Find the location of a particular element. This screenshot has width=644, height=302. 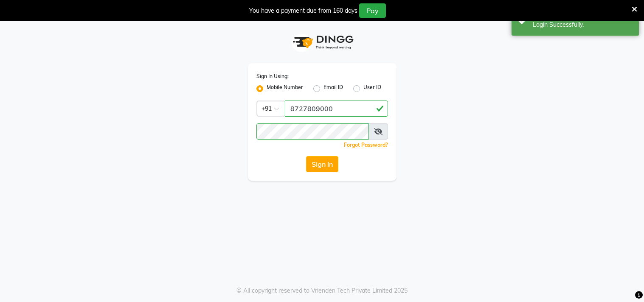

img: logo1.svg is located at coordinates (322, 42).